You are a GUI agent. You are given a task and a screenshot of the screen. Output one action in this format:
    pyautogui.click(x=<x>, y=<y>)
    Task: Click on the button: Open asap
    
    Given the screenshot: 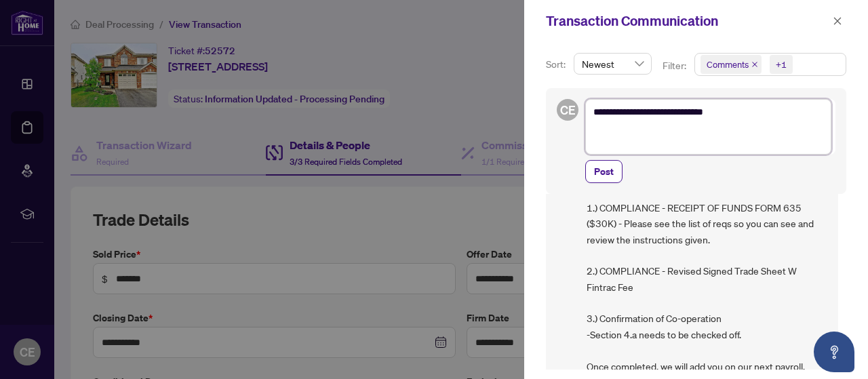 What is the action you would take?
    pyautogui.click(x=834, y=352)
    